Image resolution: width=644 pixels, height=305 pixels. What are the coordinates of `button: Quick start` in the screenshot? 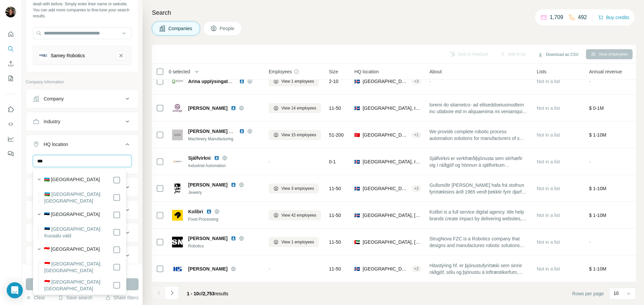 It's located at (11, 35).